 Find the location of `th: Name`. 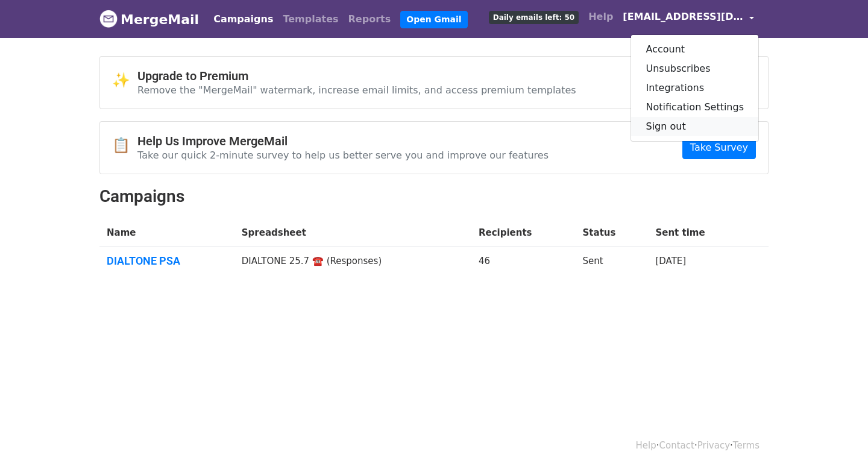

th: Name is located at coordinates (167, 233).